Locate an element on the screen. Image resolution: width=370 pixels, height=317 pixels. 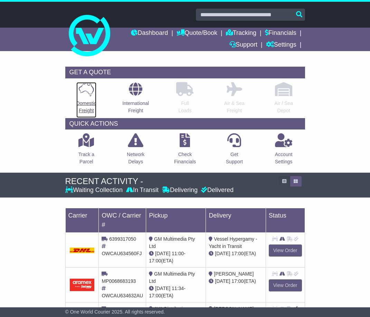
a: Support is located at coordinates (243, 45).